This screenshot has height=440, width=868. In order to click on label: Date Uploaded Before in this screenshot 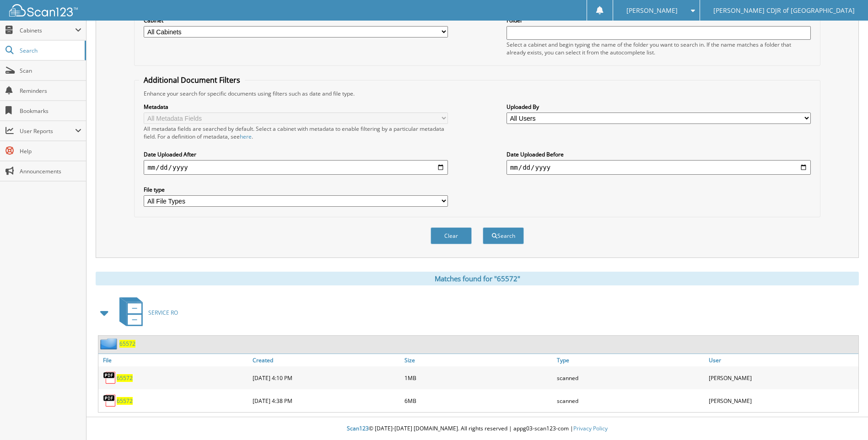, I will do `click(659, 154)`.